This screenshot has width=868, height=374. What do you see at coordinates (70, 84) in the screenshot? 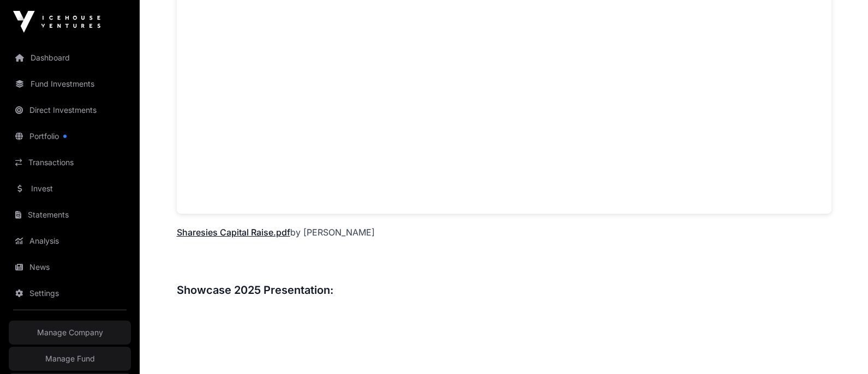
I see `a: Fund Investments` at bounding box center [70, 84].